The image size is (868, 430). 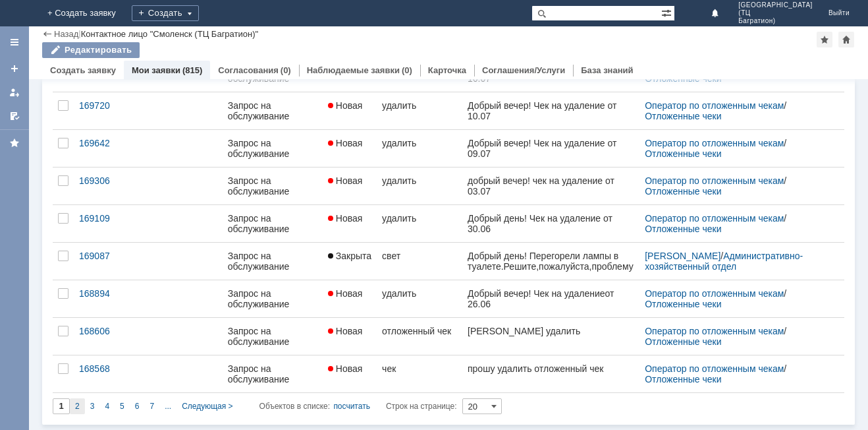 I want to click on div: Создать, so click(x=166, y=13).